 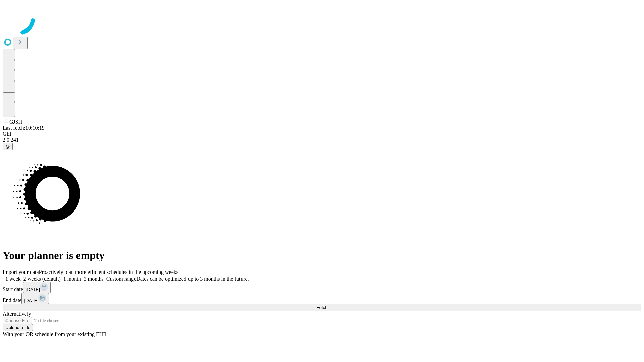 I want to click on span: Custom range, so click(x=121, y=278).